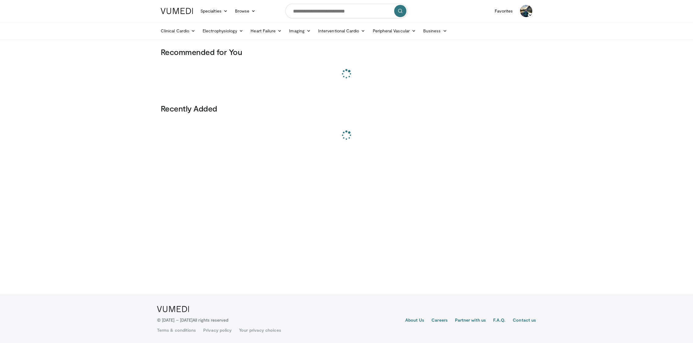 The image size is (693, 343). What do you see at coordinates (471, 321) in the screenshot?
I see `a: Partner with us` at bounding box center [471, 321].